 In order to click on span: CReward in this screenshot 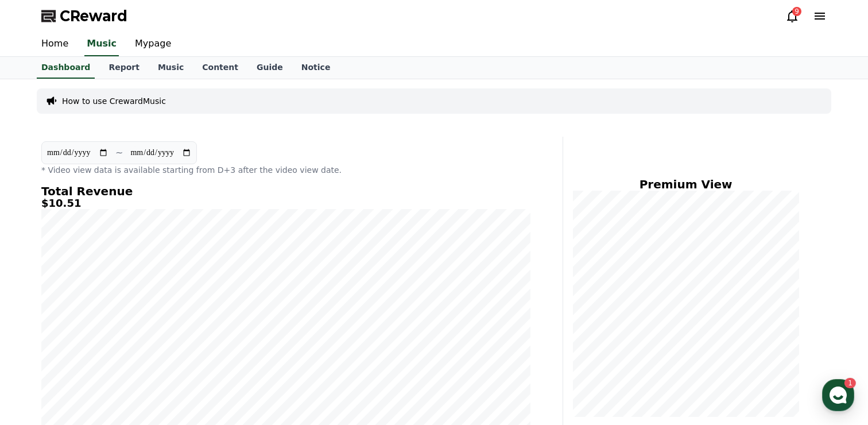, I will do `click(94, 16)`.